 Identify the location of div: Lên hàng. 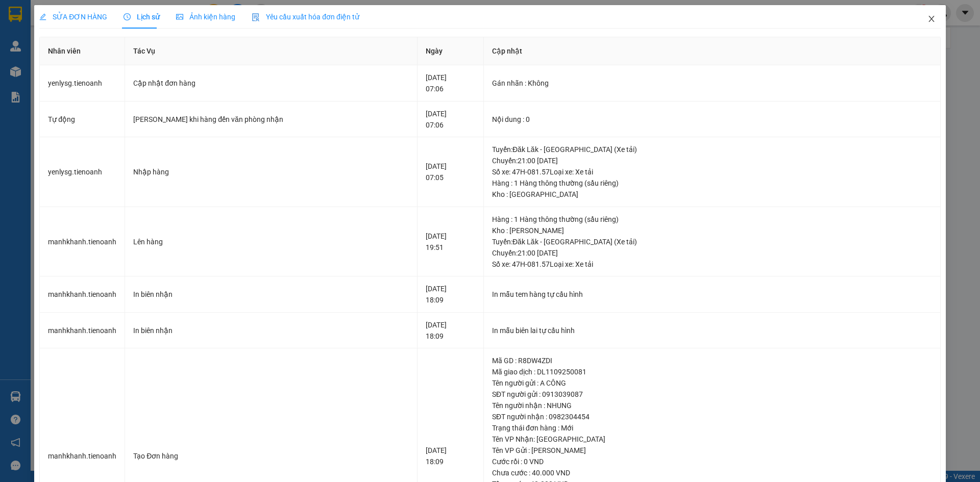
(271, 241).